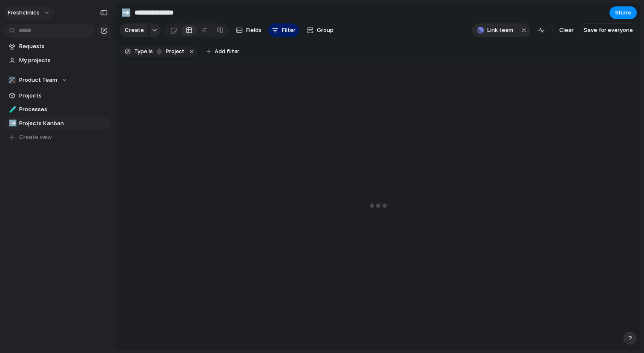  I want to click on a: Projects, so click(58, 96).